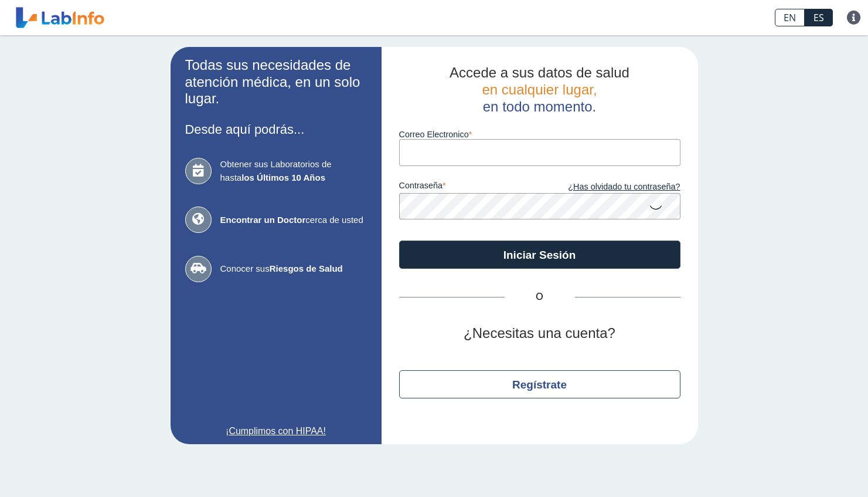  What do you see at coordinates (540, 255) in the screenshot?
I see `button: Iniciar Sesión` at bounding box center [540, 255].